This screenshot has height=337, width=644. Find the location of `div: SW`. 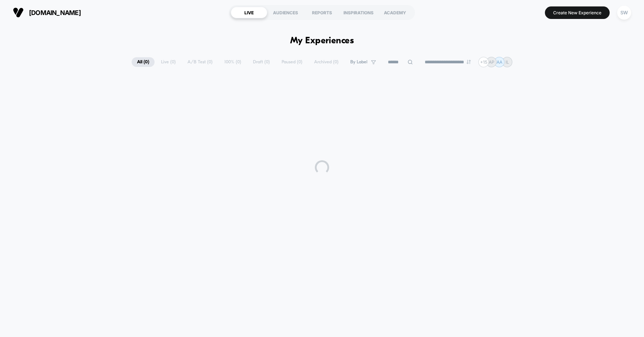

div: SW is located at coordinates (624, 13).